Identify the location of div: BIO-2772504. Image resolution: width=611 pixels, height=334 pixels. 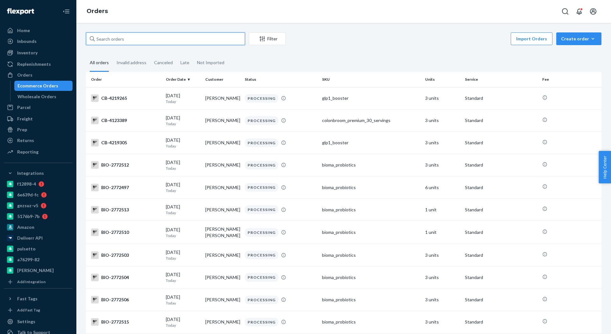
(126, 278).